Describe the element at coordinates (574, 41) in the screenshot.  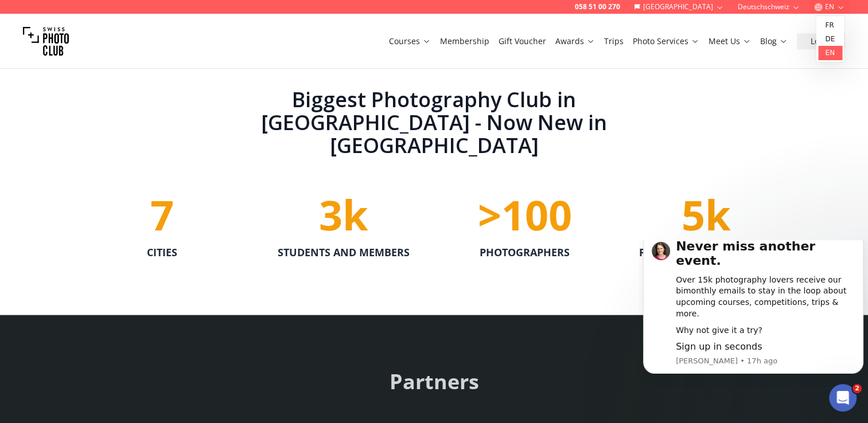
I see `a: Awards` at that location.